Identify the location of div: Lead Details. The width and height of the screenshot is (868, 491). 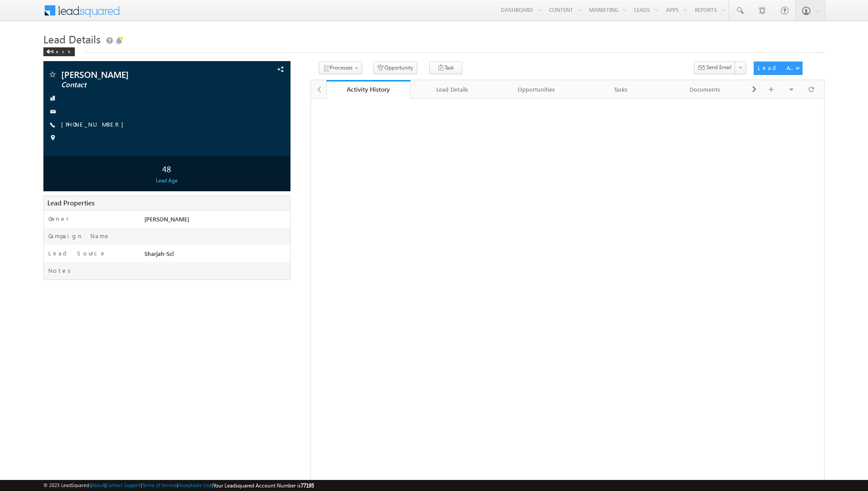
(453, 89).